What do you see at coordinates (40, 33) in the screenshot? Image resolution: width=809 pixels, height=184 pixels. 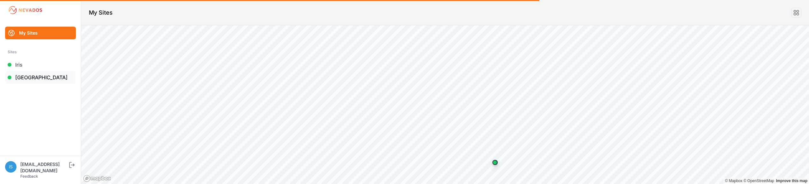 I see `a: My Sites` at bounding box center [40, 33].